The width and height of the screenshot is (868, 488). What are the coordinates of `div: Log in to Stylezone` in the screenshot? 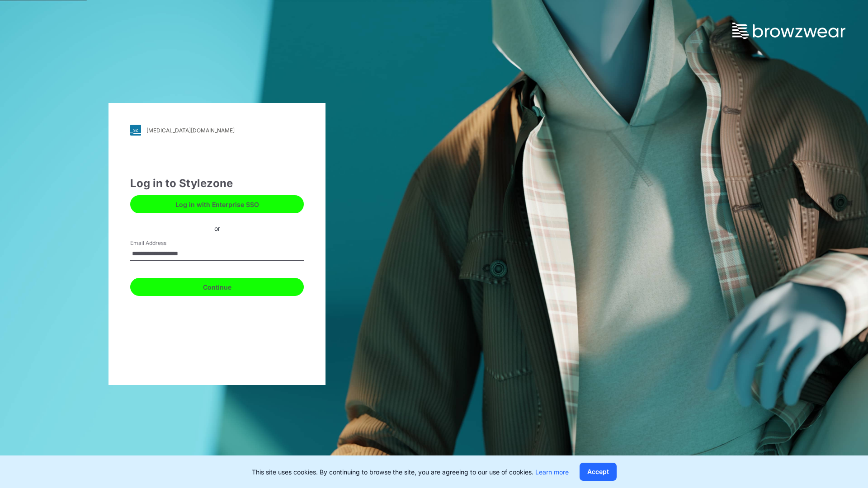 It's located at (217, 183).